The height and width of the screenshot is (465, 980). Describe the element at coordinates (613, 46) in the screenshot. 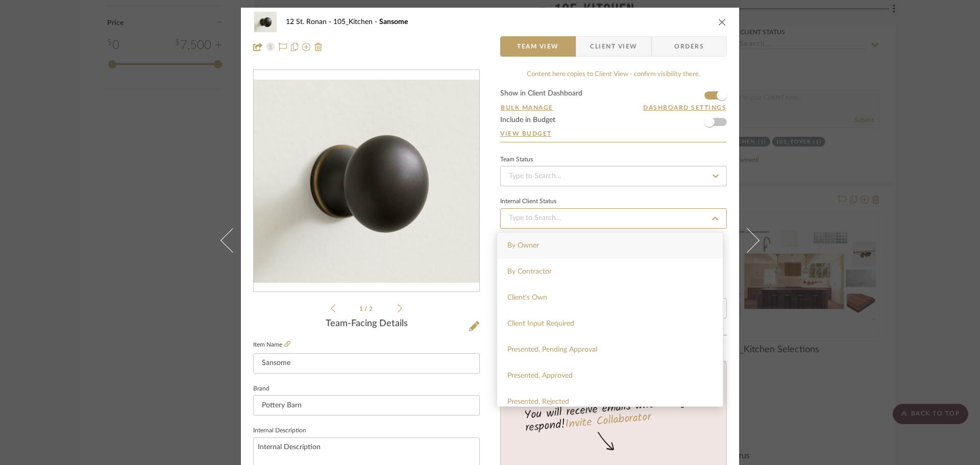

I see `span: Client View` at that location.